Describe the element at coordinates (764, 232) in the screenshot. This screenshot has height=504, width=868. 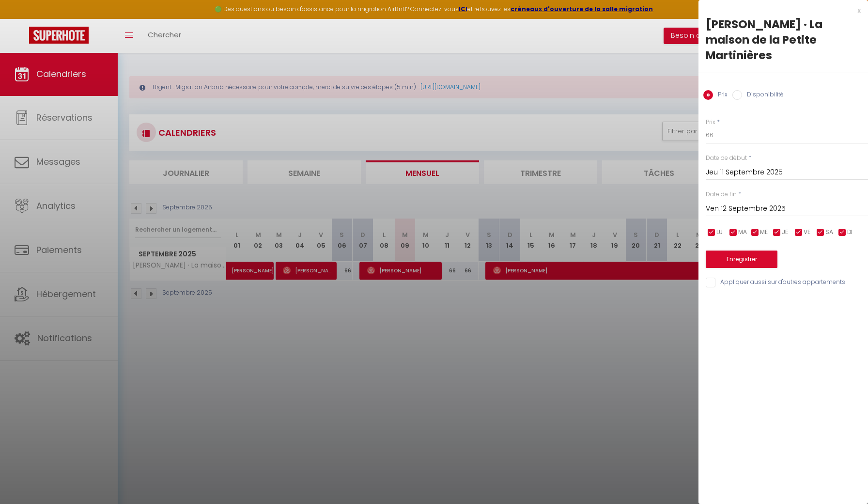
I see `span: ME` at that location.